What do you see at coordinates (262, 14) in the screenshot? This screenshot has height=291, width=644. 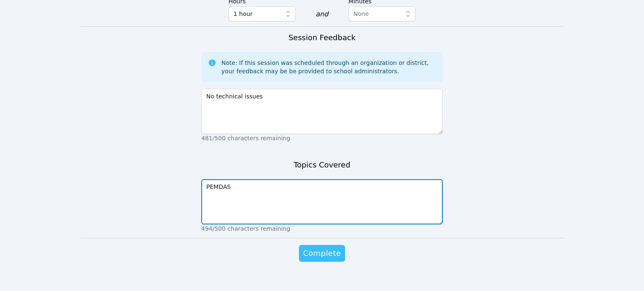 I see `button: 1 hour` at bounding box center [262, 14].